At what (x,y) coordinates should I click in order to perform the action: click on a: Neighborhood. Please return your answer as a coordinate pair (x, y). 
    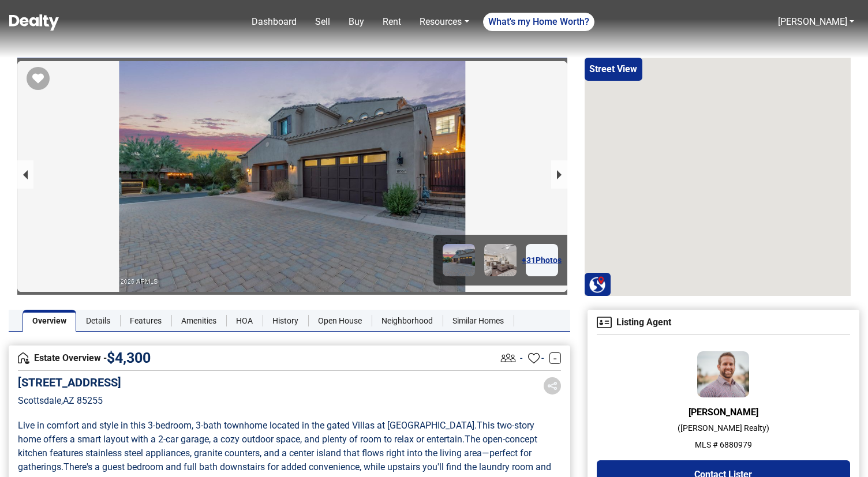
    Looking at the image, I should click on (407, 320).